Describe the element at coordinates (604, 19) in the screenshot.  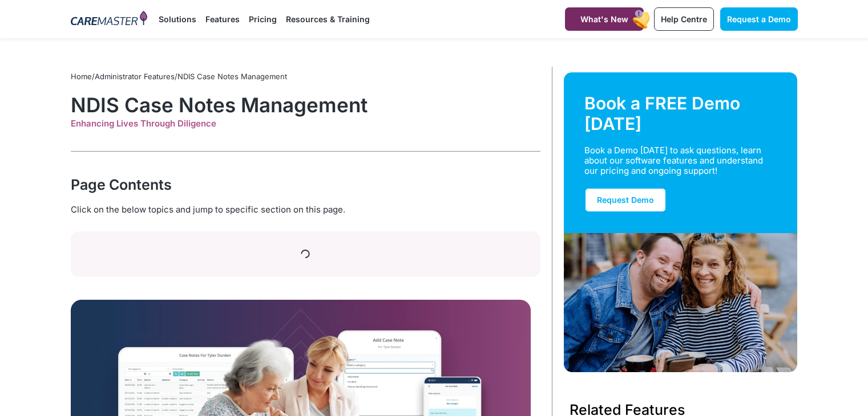
I see `span: What's New` at that location.